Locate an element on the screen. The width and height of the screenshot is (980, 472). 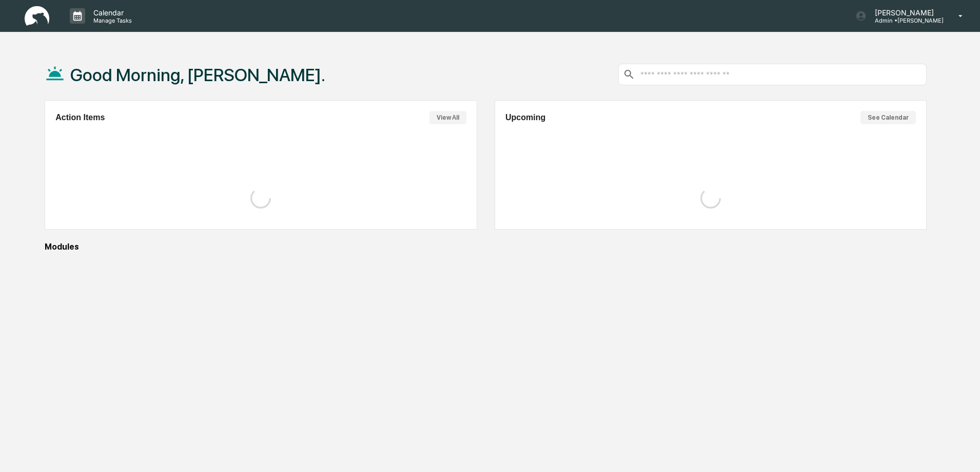
h2: Upcoming is located at coordinates (526, 118).